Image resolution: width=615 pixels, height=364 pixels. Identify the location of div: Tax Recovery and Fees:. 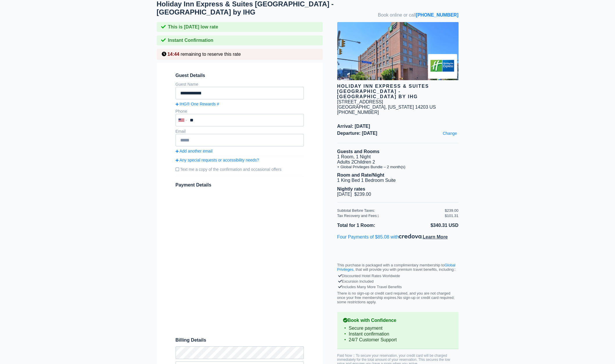
(391, 215).